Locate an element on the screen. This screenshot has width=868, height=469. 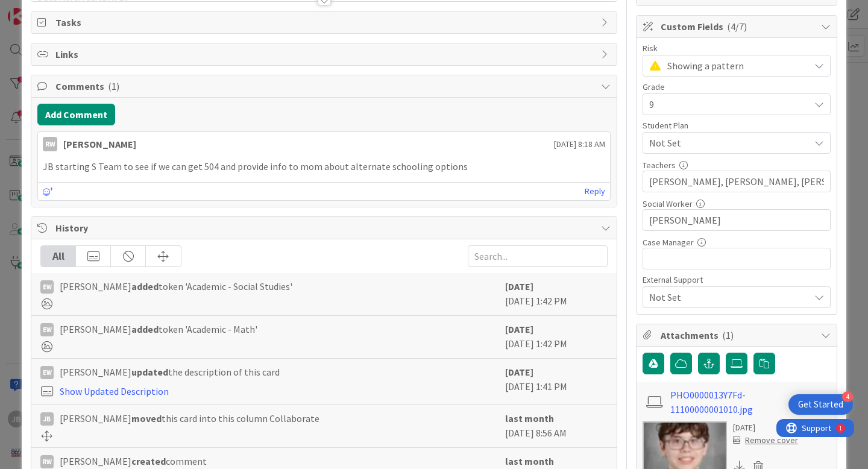
span: Links is located at coordinates (325, 54).